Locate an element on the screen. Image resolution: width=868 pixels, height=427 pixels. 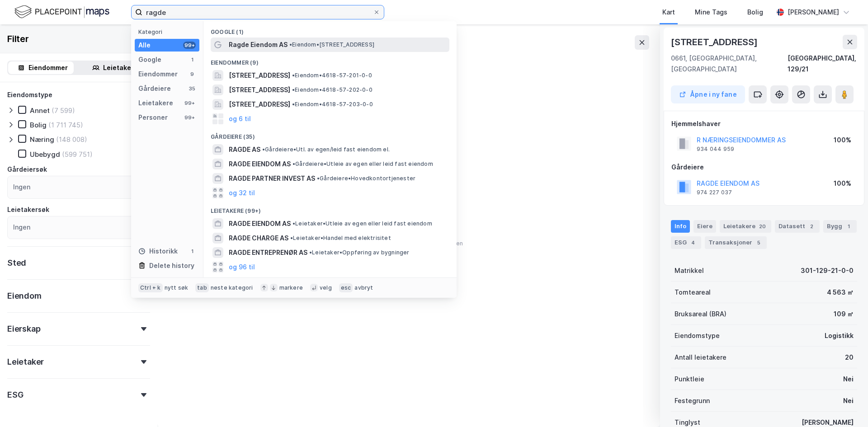
div: Gårdeiersøk is located at coordinates (27, 170).